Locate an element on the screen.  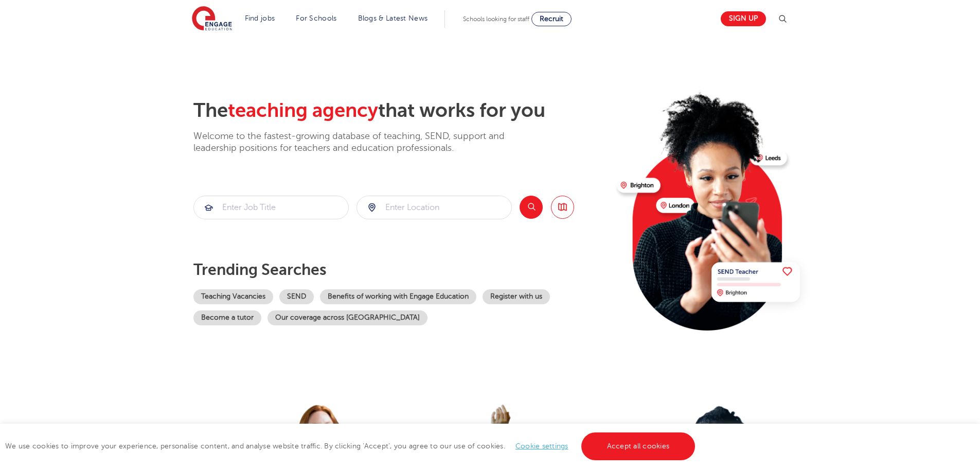
a: Blogs & Latest News is located at coordinates (392, 18).